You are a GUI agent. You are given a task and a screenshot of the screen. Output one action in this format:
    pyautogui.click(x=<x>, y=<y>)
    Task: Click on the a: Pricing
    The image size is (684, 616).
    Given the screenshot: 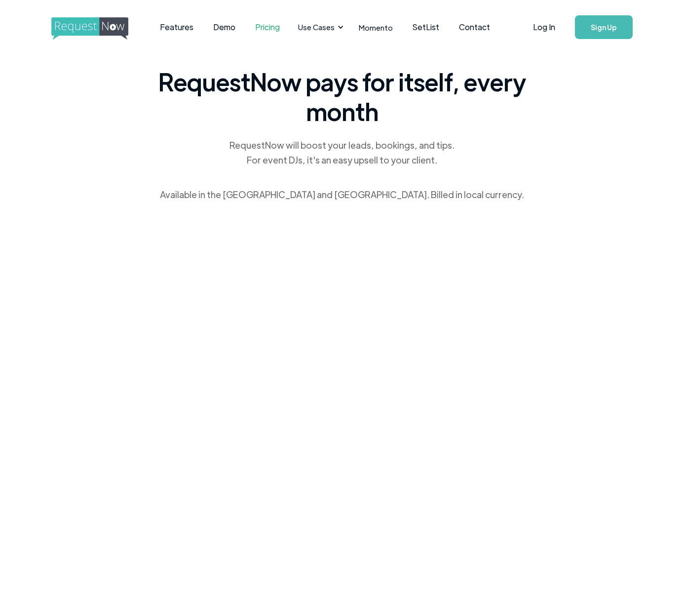 What is the action you would take?
    pyautogui.click(x=268, y=27)
    